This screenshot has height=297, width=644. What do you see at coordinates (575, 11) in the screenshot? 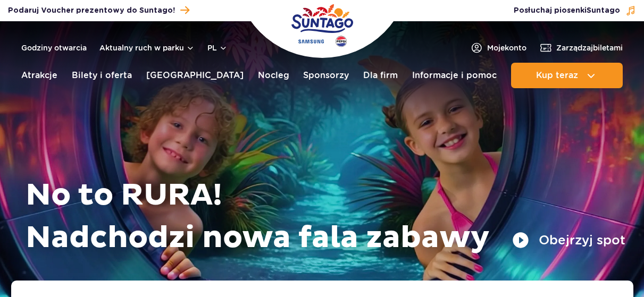
I see `button: Posłuchaj piosenkiSuntago` at bounding box center [575, 11].